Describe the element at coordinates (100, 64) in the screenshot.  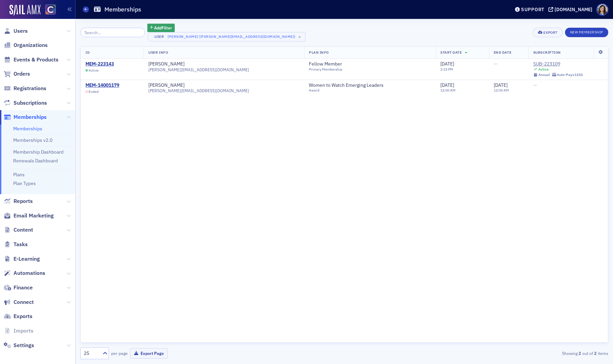
I see `a: MEM-223143` at that location.